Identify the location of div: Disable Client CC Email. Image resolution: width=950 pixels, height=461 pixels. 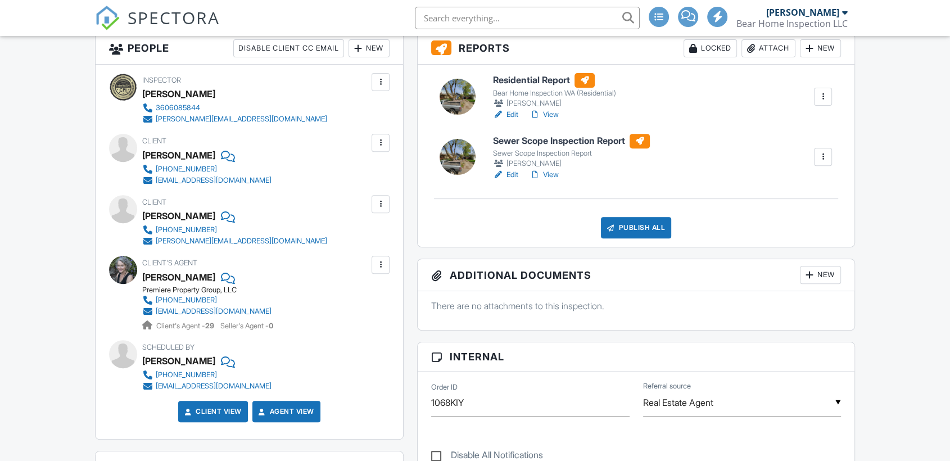
(288, 48).